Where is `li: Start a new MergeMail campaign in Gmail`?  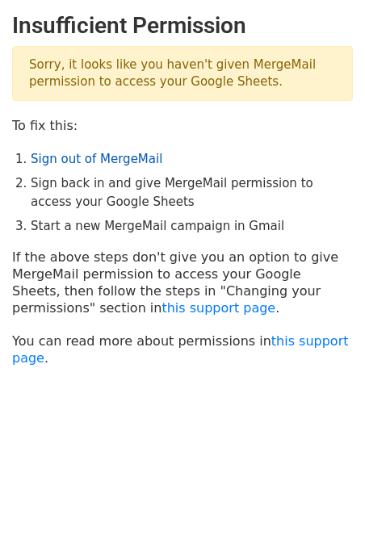 li: Start a new MergeMail campaign in Gmail is located at coordinates (191, 226).